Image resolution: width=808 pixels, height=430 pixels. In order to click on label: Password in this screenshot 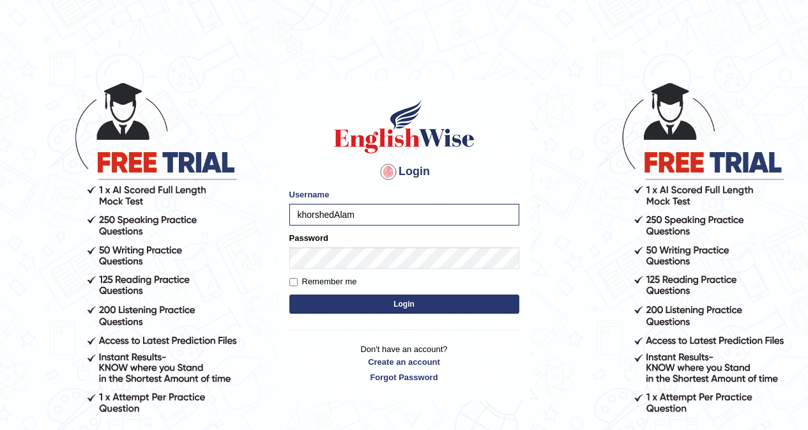, I will do `click(308, 237)`.